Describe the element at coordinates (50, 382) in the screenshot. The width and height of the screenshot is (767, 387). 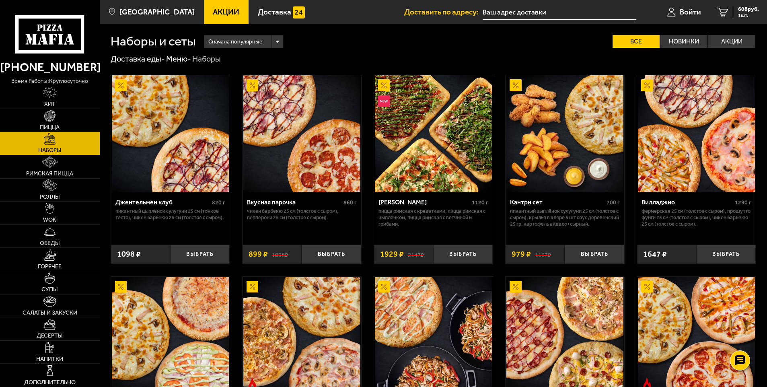
I see `span: Дополнительно` at that location.